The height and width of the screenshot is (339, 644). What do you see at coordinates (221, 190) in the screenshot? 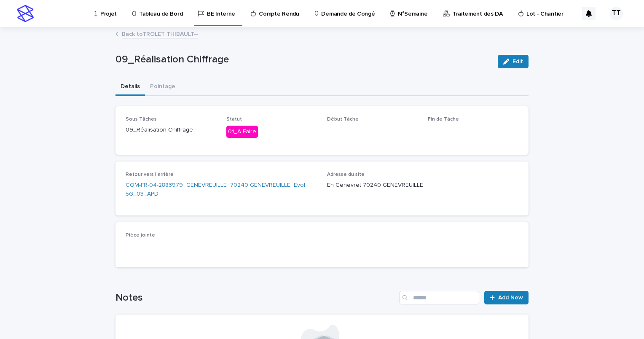
I see `a: COM-FR-04-2883979_GENEVREUILLE_70240 GENEVREUILLE_Evol 5G_03_APD` at bounding box center [221, 190].